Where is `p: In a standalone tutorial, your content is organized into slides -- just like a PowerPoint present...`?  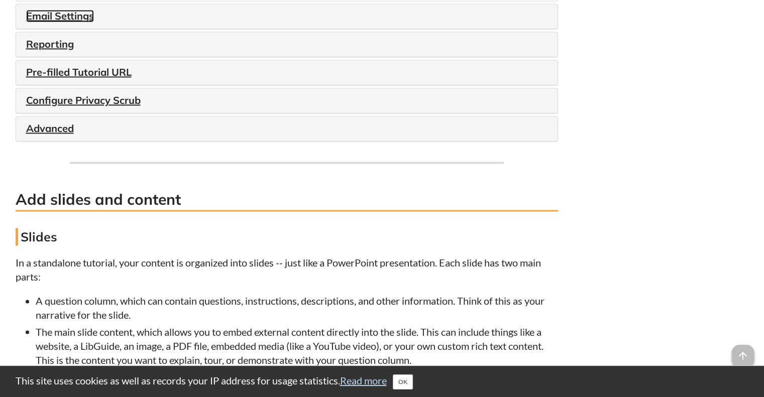 p: In a standalone tutorial, your content is organized into slides -- just like a PowerPoint present... is located at coordinates (287, 270).